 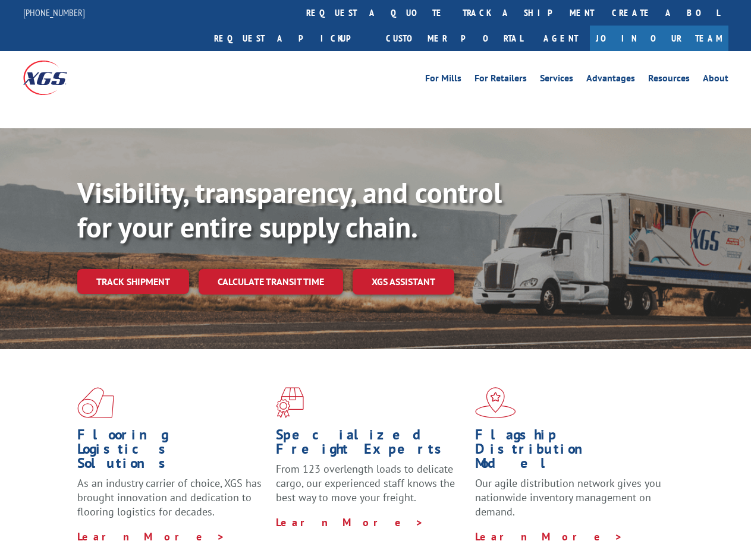 What do you see at coordinates (556, 80) in the screenshot?
I see `a: Services` at bounding box center [556, 80].